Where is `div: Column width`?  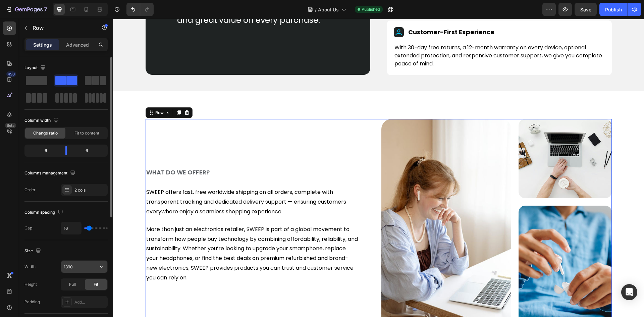
div: Column width is located at coordinates (42, 120).